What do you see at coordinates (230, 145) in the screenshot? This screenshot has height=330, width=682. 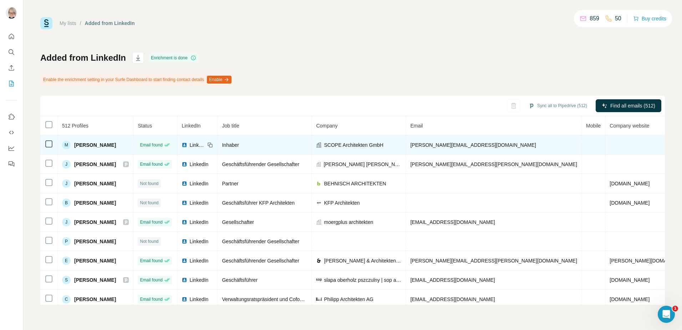 I see `span: Inhaber` at bounding box center [230, 145].